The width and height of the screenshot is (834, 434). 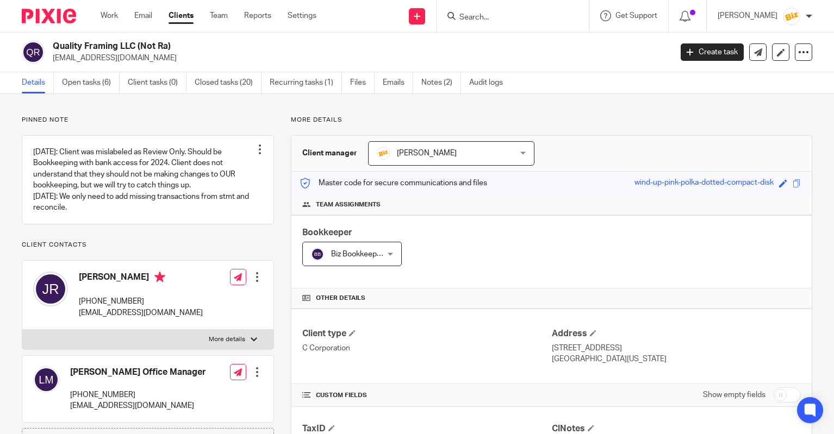 What do you see at coordinates (441, 83) in the screenshot?
I see `a: Notes (2)` at bounding box center [441, 83].